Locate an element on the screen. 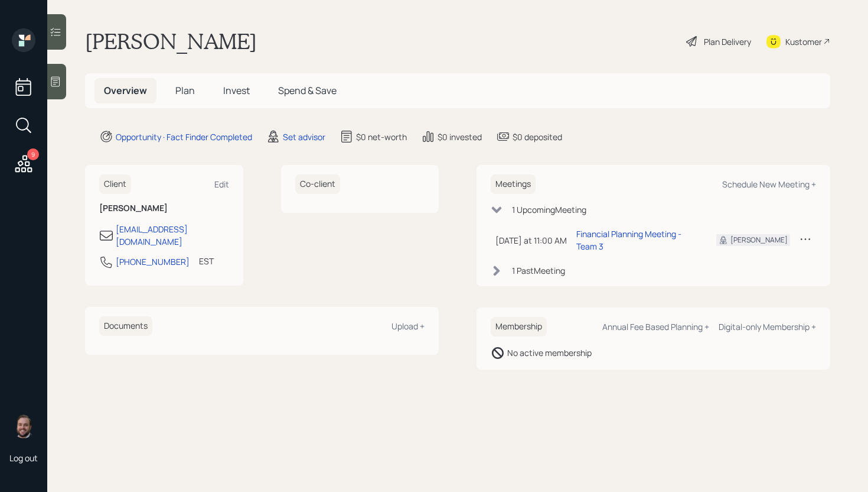  h6: Membership is located at coordinates (519, 326).